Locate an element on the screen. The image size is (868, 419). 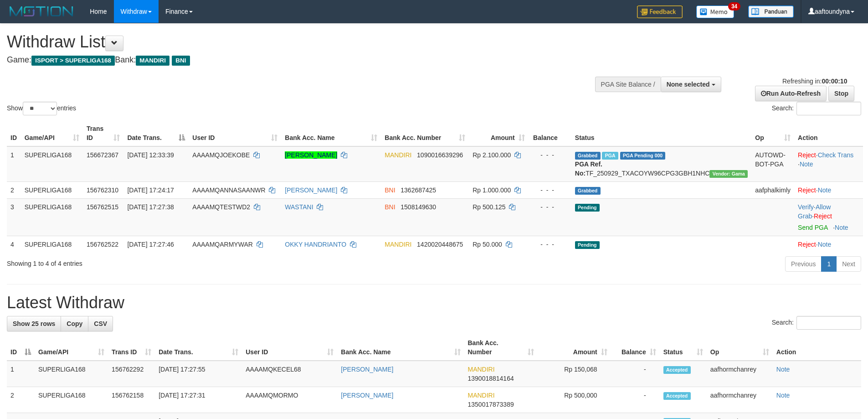
th: Date Trans.: activate to sort column ascending is located at coordinates (198, 347).